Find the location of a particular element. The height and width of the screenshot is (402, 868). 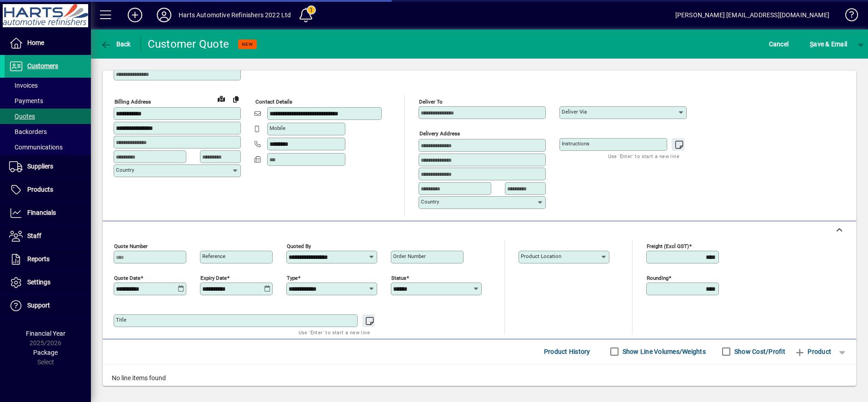

span: Financials is located at coordinates (41, 213).